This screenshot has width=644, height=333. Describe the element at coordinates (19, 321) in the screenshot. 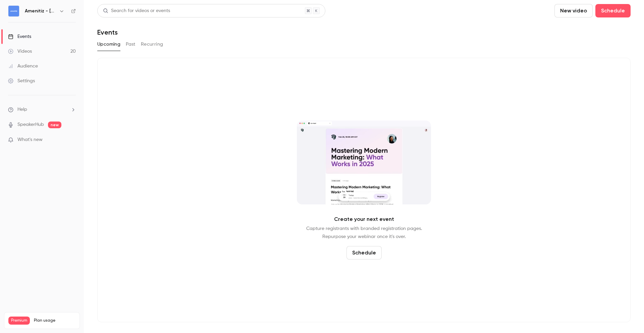

I see `span: Premium` at that location.